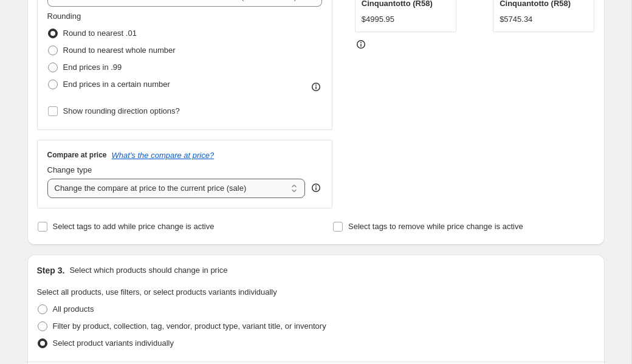 Image resolution: width=632 pixels, height=364 pixels. What do you see at coordinates (157, 291) in the screenshot?
I see `span: Select all products, use filters, or select products variants individually` at bounding box center [157, 291].